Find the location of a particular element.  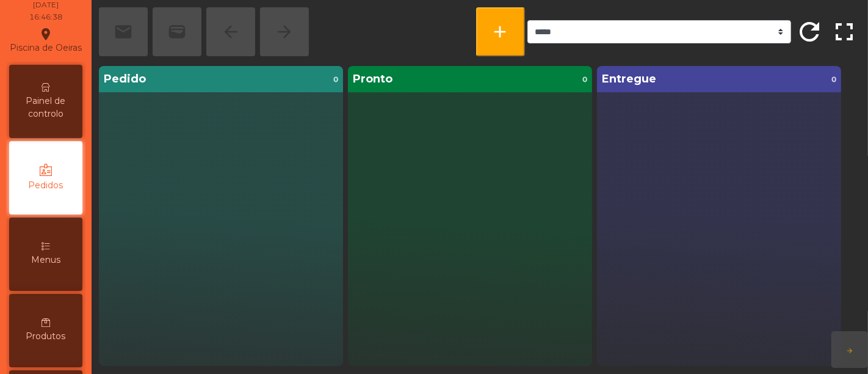

span: Painel de controlo is located at coordinates (46, 108).